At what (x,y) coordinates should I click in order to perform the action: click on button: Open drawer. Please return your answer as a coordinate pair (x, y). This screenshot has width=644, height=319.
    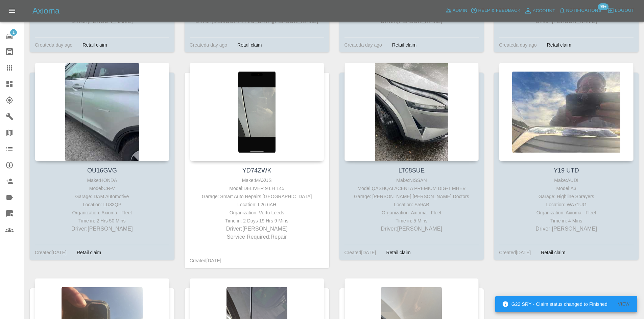
    Looking at the image, I should click on (12, 11).